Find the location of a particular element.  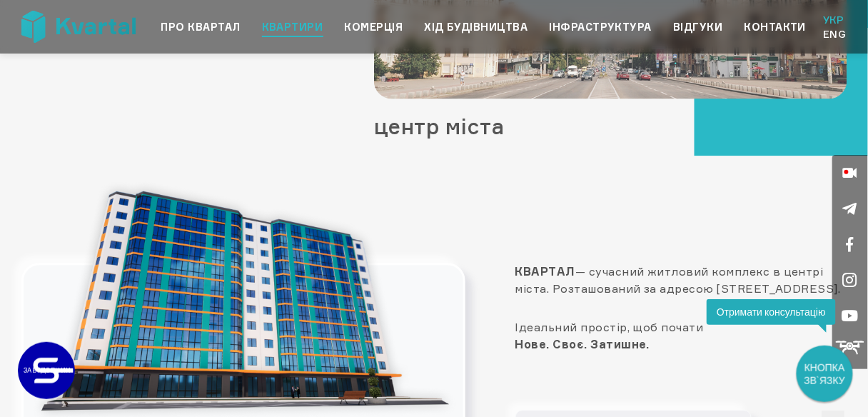

div: КНОПКА ЗВ`ЯЗКУ is located at coordinates (824, 373).